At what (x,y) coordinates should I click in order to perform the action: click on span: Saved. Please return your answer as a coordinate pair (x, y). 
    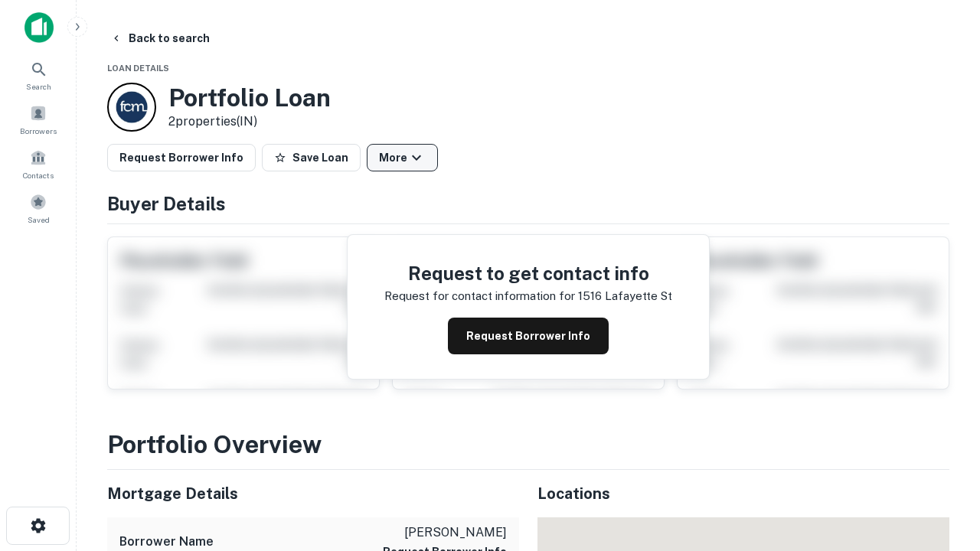
    Looking at the image, I should click on (38, 220).